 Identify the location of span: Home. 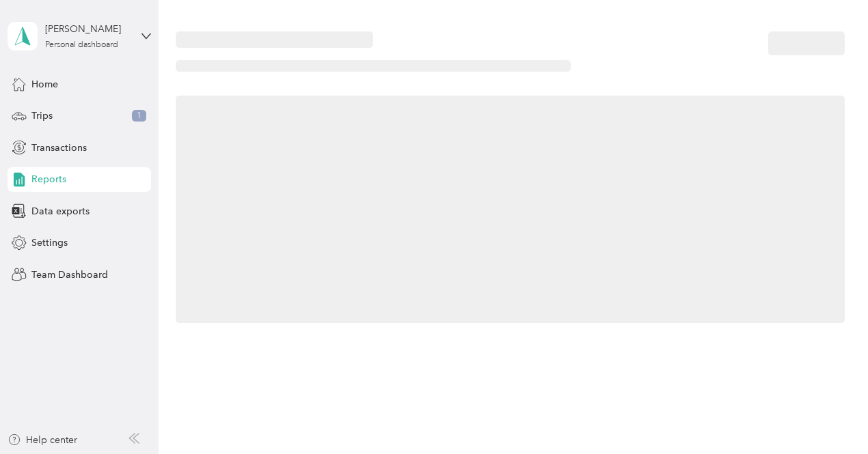
(44, 84).